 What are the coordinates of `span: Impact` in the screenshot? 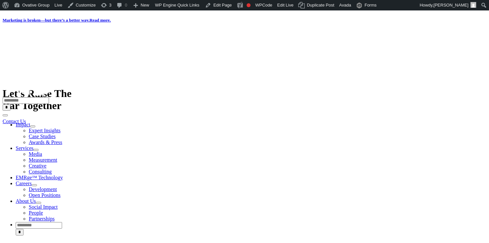 It's located at (23, 125).